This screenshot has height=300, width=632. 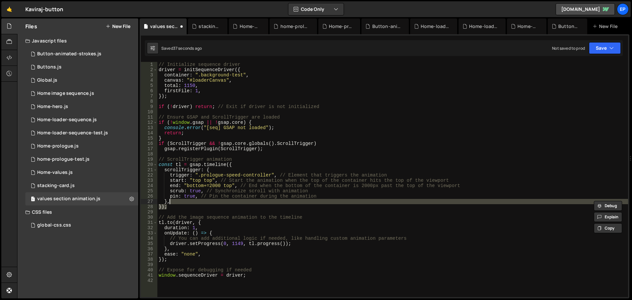 What do you see at coordinates (149, 243) in the screenshot?
I see `div: 35` at bounding box center [149, 243].